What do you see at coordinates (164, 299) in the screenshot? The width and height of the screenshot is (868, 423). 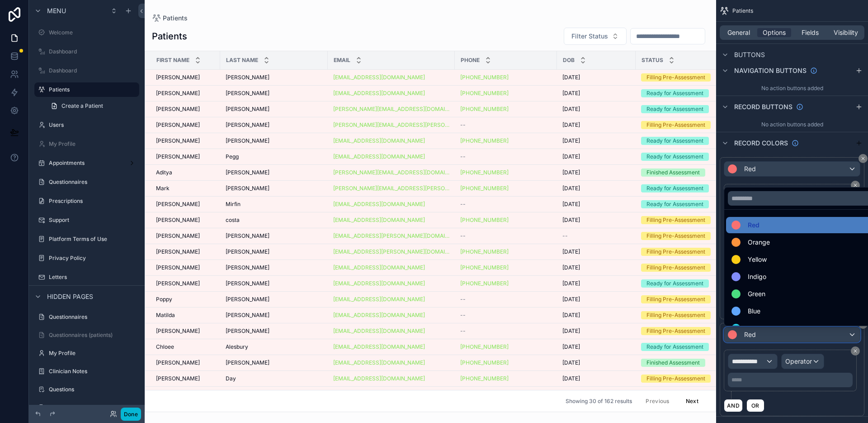 I see `span: Poppy` at bounding box center [164, 299].